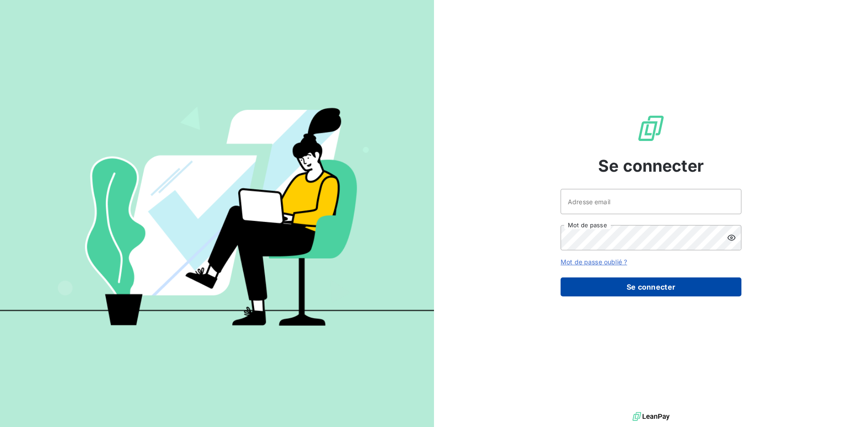 The width and height of the screenshot is (868, 427). Describe the element at coordinates (651, 287) in the screenshot. I see `button: Se connecter` at that location.